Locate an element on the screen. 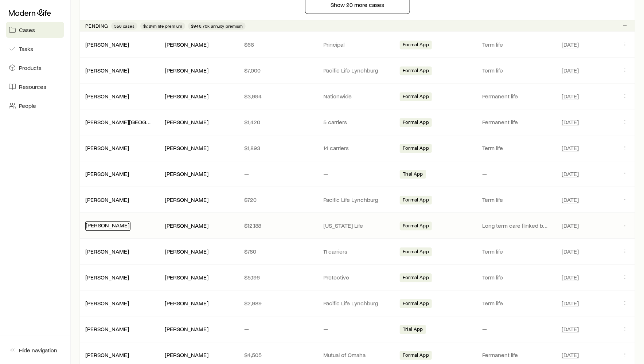 Image resolution: width=644 pixels, height=364 pixels. p: $12,188 is located at coordinates (278, 226).